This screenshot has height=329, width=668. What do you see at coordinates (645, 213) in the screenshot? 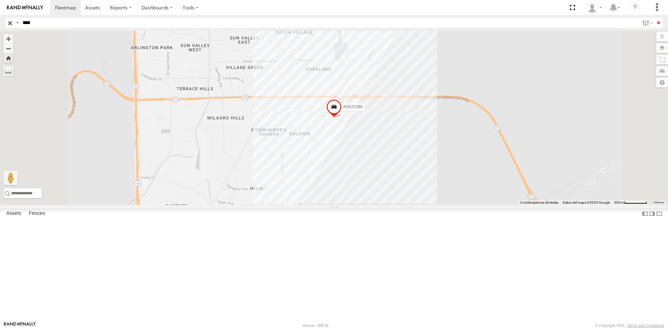
I see `label: Dock Summary Table to the Left` at bounding box center [645, 213].